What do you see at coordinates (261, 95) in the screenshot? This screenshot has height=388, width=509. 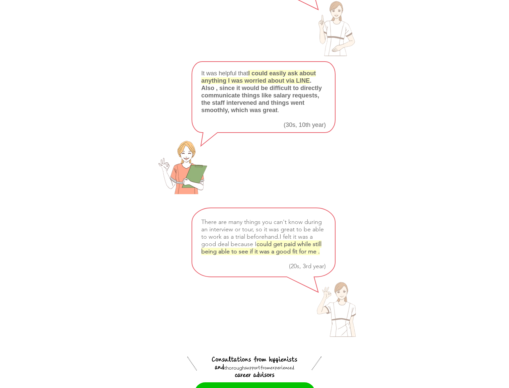 I see `font: . Also , since it would be difficult to directly communicate things like salary requests, the sta...` at bounding box center [261, 95].